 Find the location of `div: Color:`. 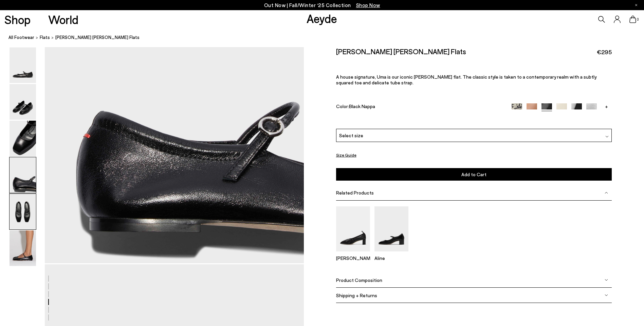

div: Color: is located at coordinates (419, 107).